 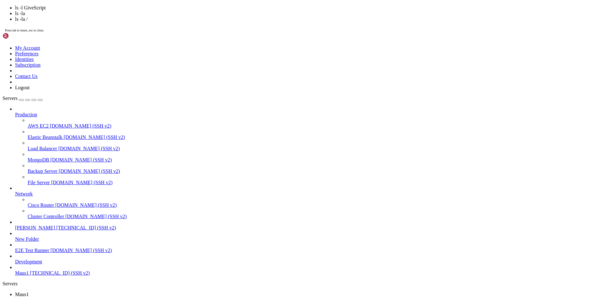 I want to click on x-row: command 'flist' from deb mmh (0.4-4), so click(x=262, y=181).